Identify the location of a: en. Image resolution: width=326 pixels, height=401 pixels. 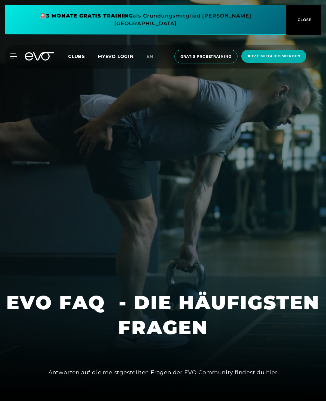
(154, 56).